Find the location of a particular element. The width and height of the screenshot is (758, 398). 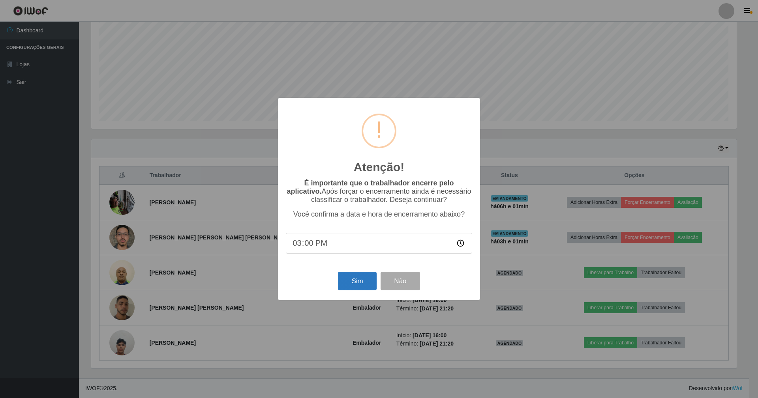

h2: Atenção! is located at coordinates (379, 167).